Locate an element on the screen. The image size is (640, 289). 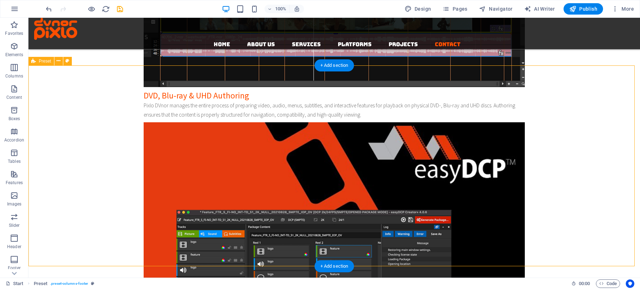
i: This element is a customizable preset is located at coordinates (92, 283).